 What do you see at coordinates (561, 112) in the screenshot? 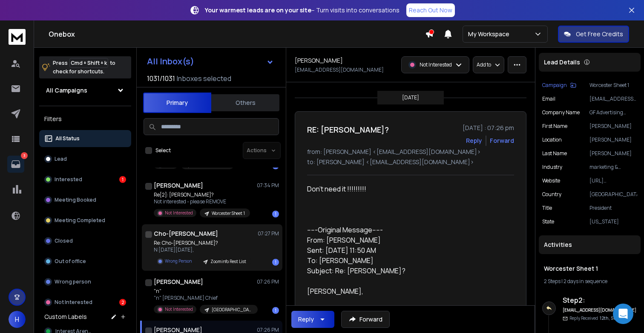
I see `p: Company Name` at bounding box center [561, 112].